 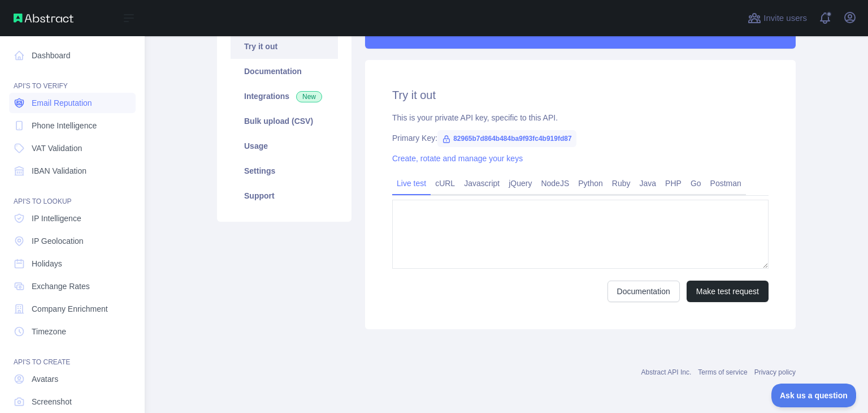 I want to click on a: Bulk upload (CSV), so click(x=284, y=121).